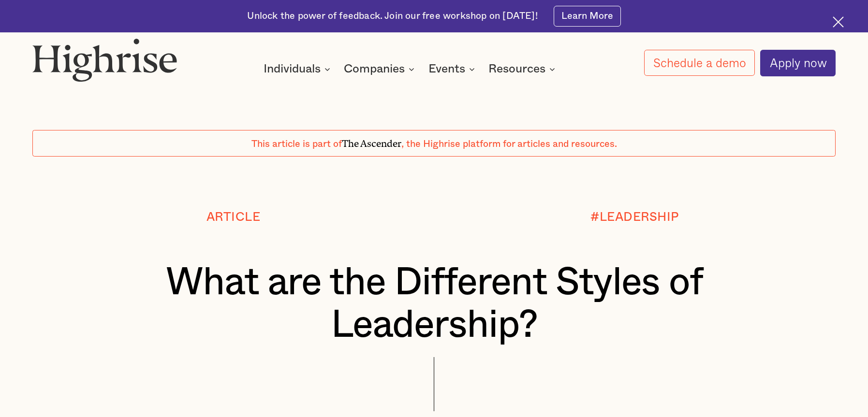  Describe the element at coordinates (509, 144) in the screenshot. I see `span: , the Highrise platform for articles and resources.` at that location.